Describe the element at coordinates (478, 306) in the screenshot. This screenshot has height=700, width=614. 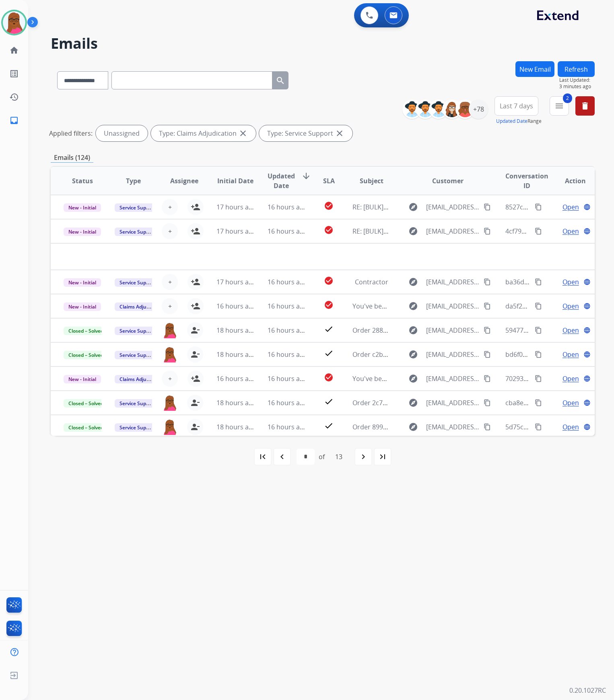
I see `span: You've been assigned a new service order: 5c107c04-37c2-4cd7-ae0b-10fb45b0c93e` at that location.